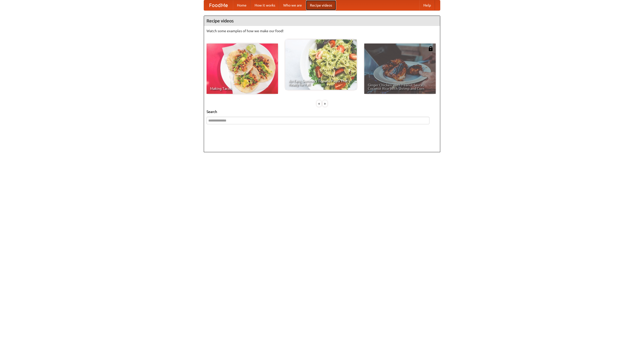 This screenshot has height=356, width=644. I want to click on a: Help, so click(427, 5).